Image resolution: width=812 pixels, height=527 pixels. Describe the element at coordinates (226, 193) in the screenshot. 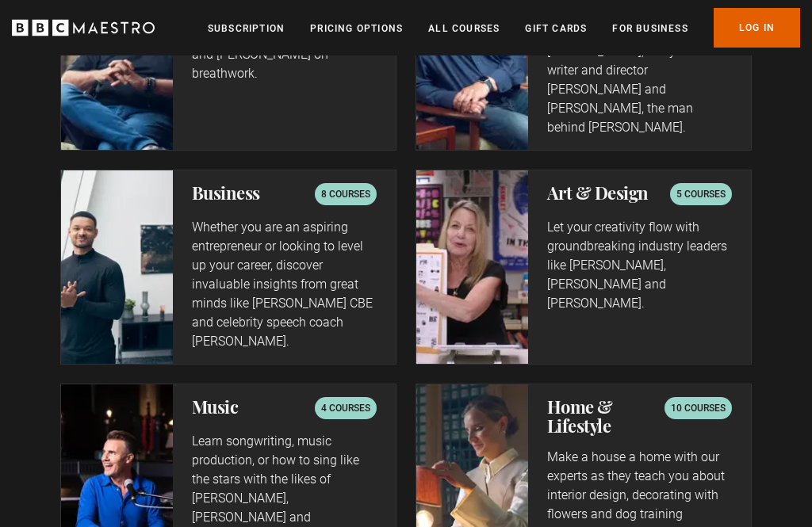

I see `h2: Business` at that location.